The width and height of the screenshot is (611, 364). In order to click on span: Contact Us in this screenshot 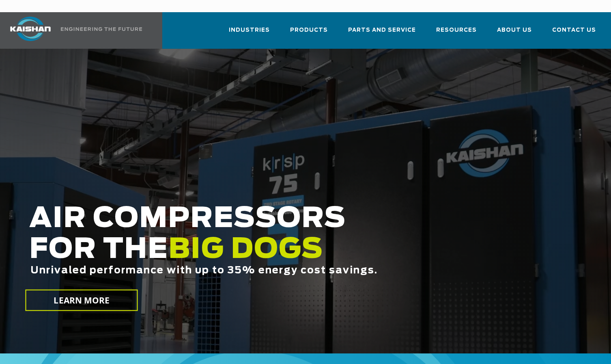, I will do `click(574, 30)`.